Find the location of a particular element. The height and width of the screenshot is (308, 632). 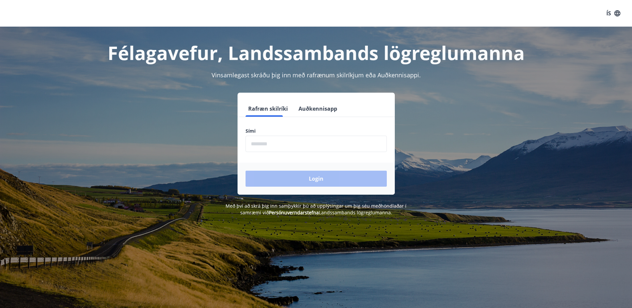

a: Persónuverndarstefna is located at coordinates (294, 212).